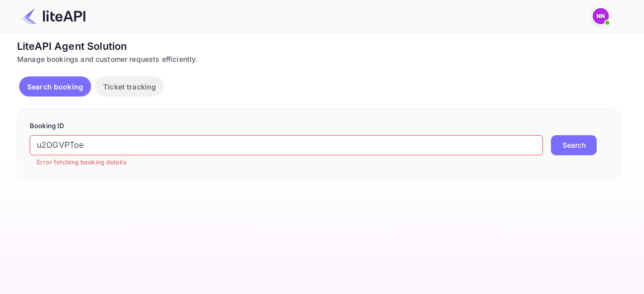  What do you see at coordinates (286, 145) in the screenshot?
I see `input: Enter Booking ID (e.g., 63782194)` at bounding box center [286, 145].